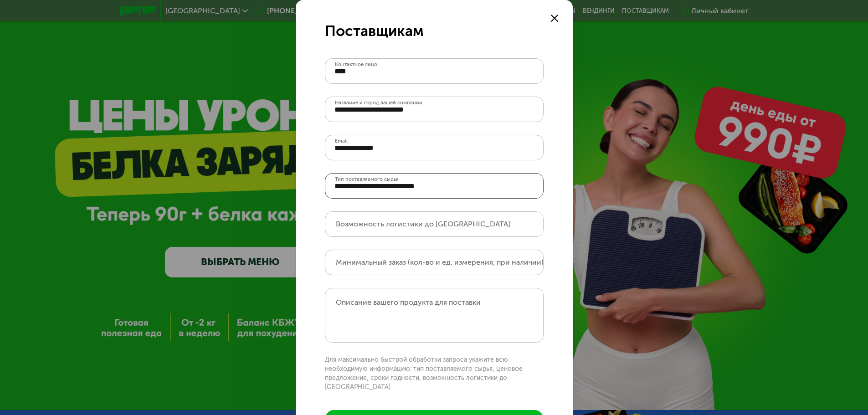 Image resolution: width=868 pixels, height=415 pixels. What do you see at coordinates (435, 31) in the screenshot?
I see `div: Поставщикам` at bounding box center [435, 31].